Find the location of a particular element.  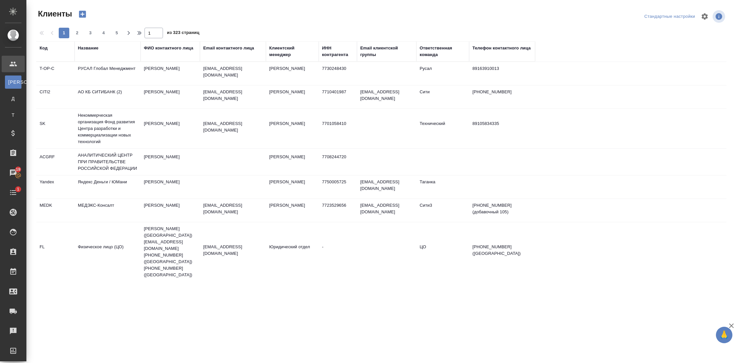

div: Email контактного лица is located at coordinates (229, 48).